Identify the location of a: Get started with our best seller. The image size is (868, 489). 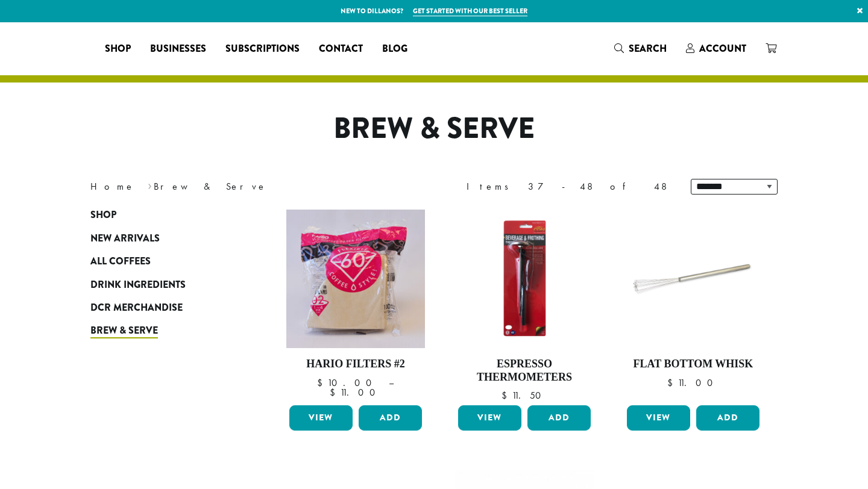
(470, 11).